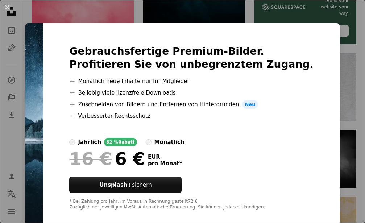 This screenshot has height=223, width=365. I want to click on li: Beliebig viele lizenzfreie Downloads, so click(191, 93).